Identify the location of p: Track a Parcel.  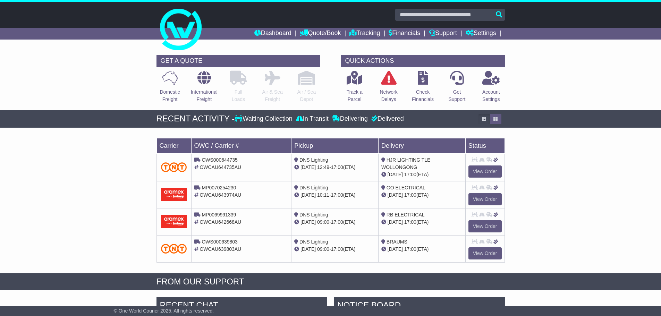
(355, 96).